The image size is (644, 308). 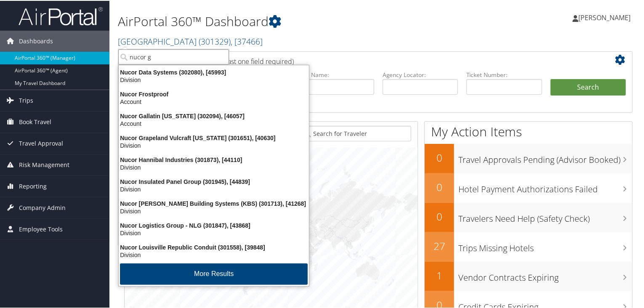 What do you see at coordinates (291, 21) in the screenshot?
I see `h1: AirPortal 360™ Dashboard` at bounding box center [291, 21].